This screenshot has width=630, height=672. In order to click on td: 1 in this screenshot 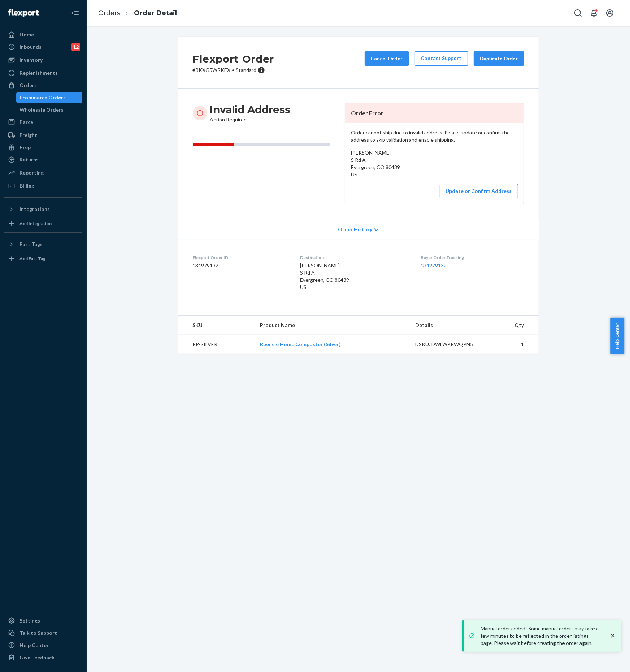, I will do `click(514, 344)`.